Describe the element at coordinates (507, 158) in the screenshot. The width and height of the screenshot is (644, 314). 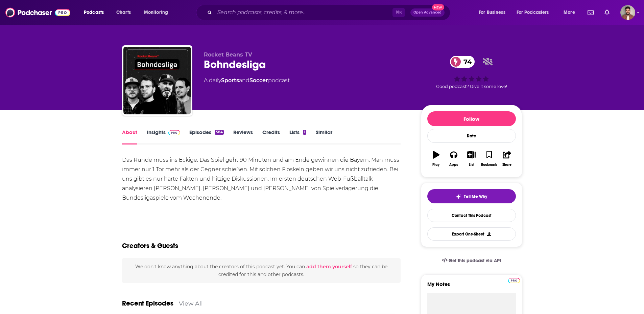
I see `button: Share` at that location.